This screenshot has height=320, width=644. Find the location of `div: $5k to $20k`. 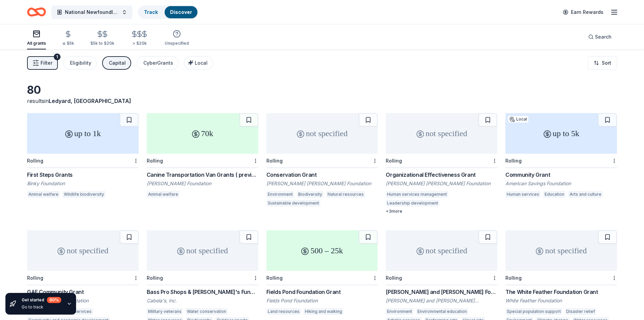

div: $5k to $20k is located at coordinates (102, 43).